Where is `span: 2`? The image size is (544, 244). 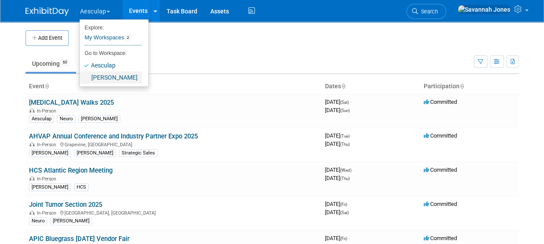
span: 2 is located at coordinates (128, 38).